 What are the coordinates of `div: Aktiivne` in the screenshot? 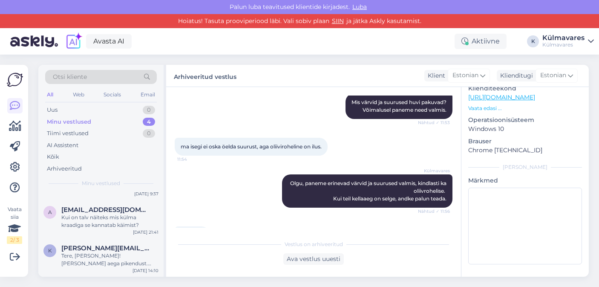 It's located at (480, 41).